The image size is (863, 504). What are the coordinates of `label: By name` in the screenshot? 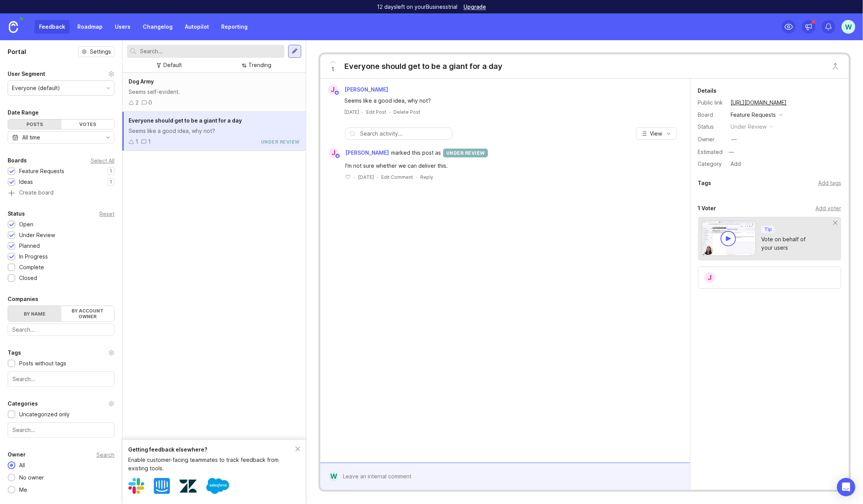 It's located at (35, 313).